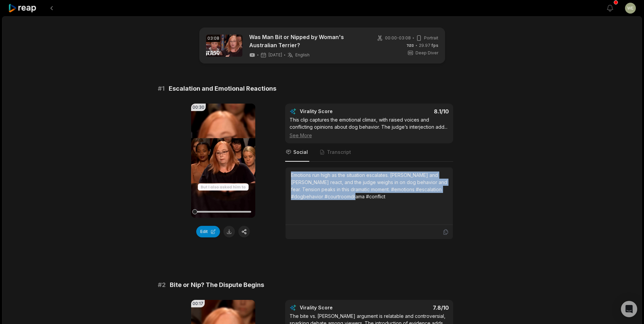 This screenshot has height=324, width=644. Describe the element at coordinates (161, 88) in the screenshot. I see `span: # 1` at that location.